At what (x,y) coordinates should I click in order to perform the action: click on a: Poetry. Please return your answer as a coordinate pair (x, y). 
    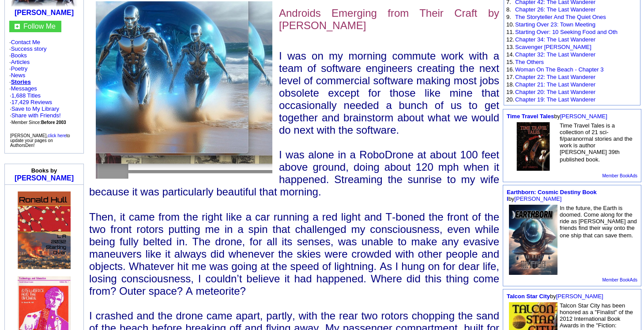
    Looking at the image, I should click on (19, 68).